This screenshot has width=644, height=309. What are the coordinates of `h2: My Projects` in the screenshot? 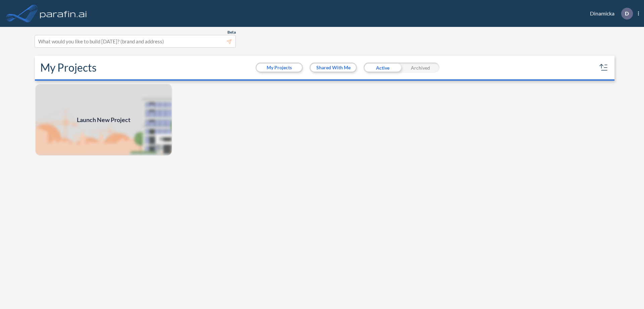 It's located at (69, 67).